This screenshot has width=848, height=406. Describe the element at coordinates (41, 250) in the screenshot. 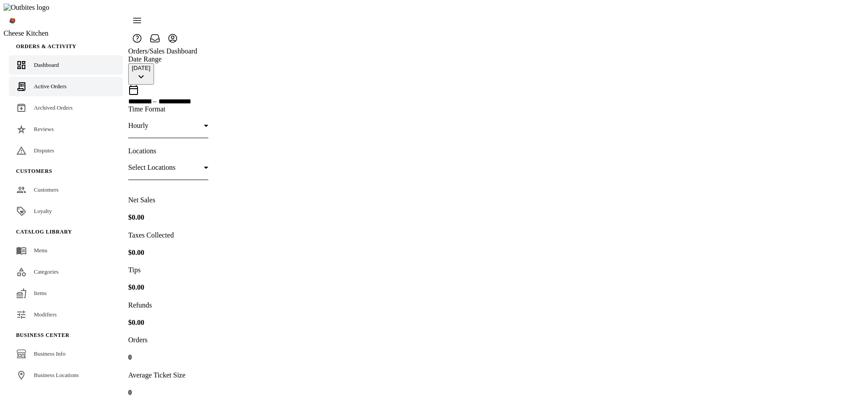

I see `span: Menu` at that location.